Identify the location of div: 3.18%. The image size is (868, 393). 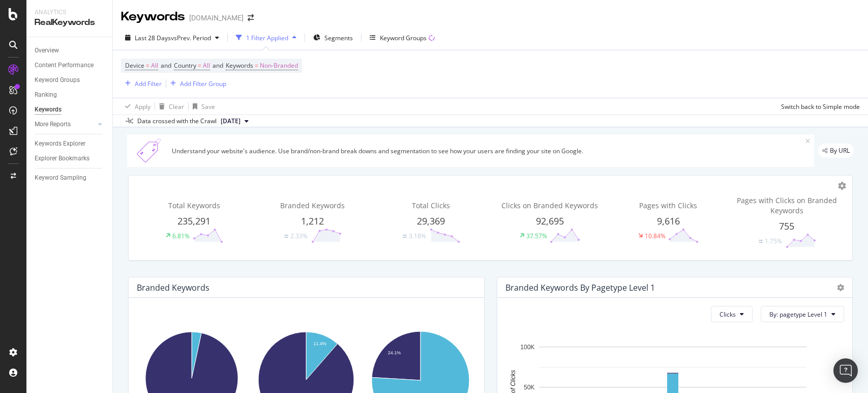
(418, 236).